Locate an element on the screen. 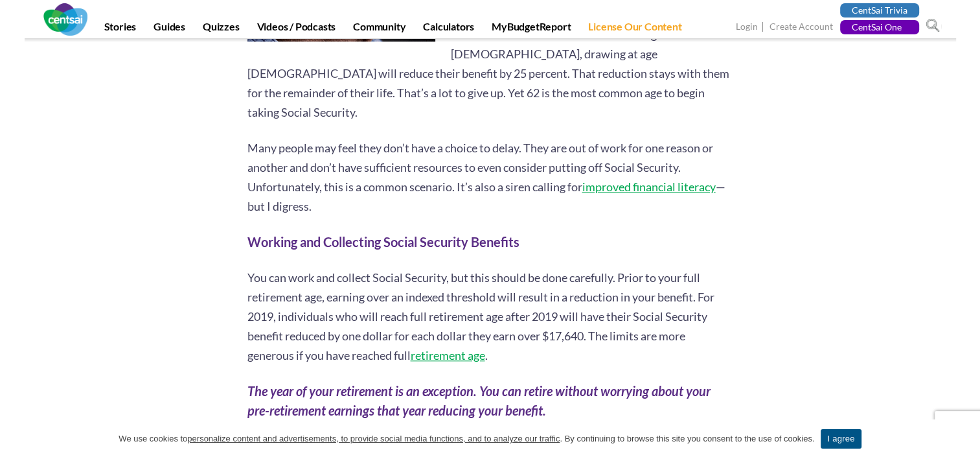  a: Community is located at coordinates (379, 29).